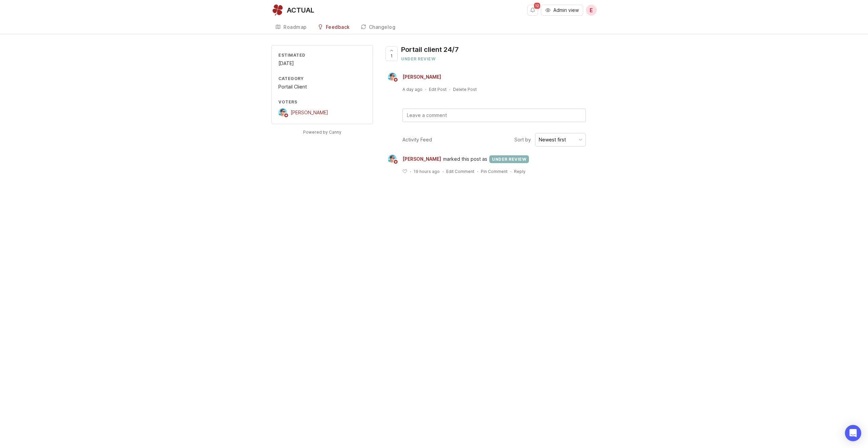  I want to click on a: Changelog, so click(378, 27).